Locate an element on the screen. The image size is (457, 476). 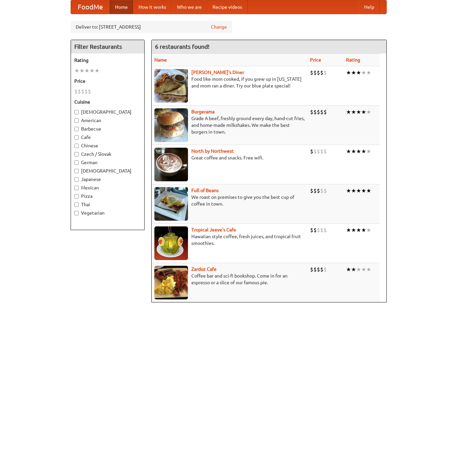
p: Grade A beef, freshly ground every day, hand-cut fries, and home-made milkshakes. We make the bes... is located at coordinates (229, 125).